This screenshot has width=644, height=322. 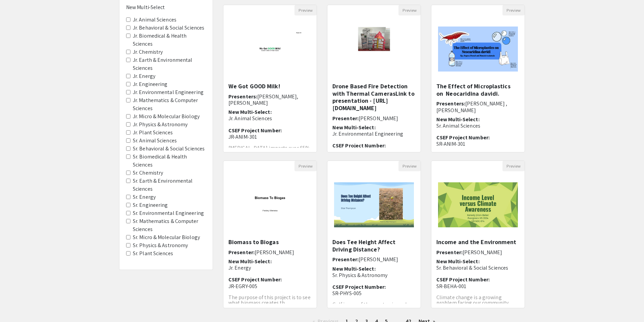 What do you see at coordinates (478, 125) in the screenshot?
I see `p: Sr. Animal Sciences` at bounding box center [478, 125].